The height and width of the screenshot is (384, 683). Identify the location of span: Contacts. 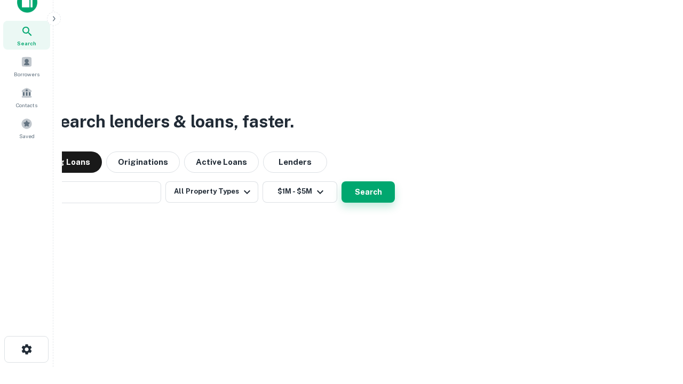
(27, 105).